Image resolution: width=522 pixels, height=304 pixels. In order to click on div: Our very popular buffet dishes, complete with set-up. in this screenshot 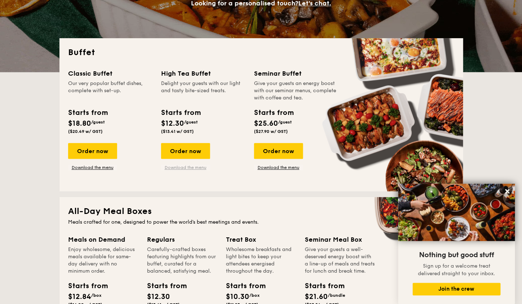, I will do `click(110, 91)`.